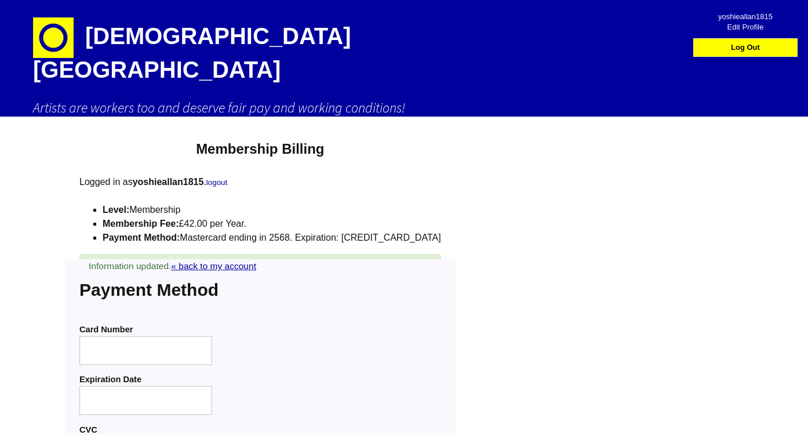 The height and width of the screenshot is (435, 808). What do you see at coordinates (141, 223) in the screenshot?
I see `strong: Membership Fee:` at bounding box center [141, 223].